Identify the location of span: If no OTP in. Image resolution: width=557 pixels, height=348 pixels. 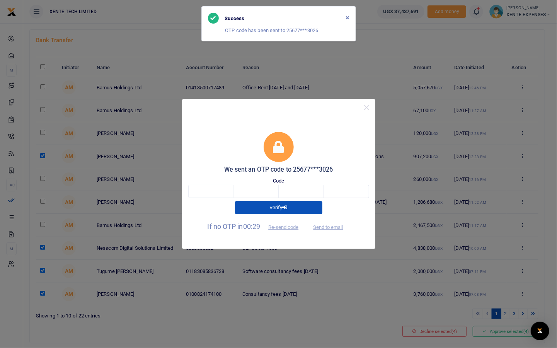
(256, 226).